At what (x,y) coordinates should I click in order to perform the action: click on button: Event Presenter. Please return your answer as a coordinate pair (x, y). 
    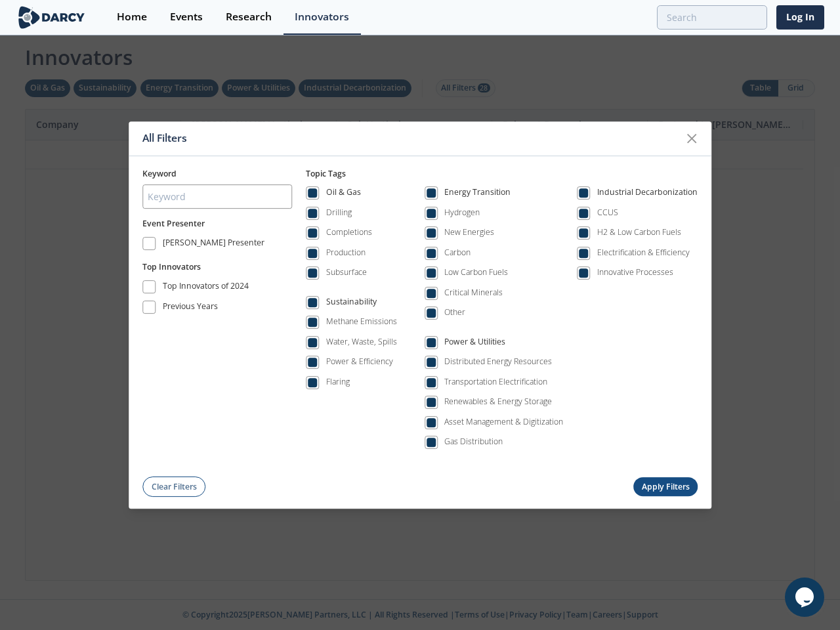
    Looking at the image, I should click on (173, 224).